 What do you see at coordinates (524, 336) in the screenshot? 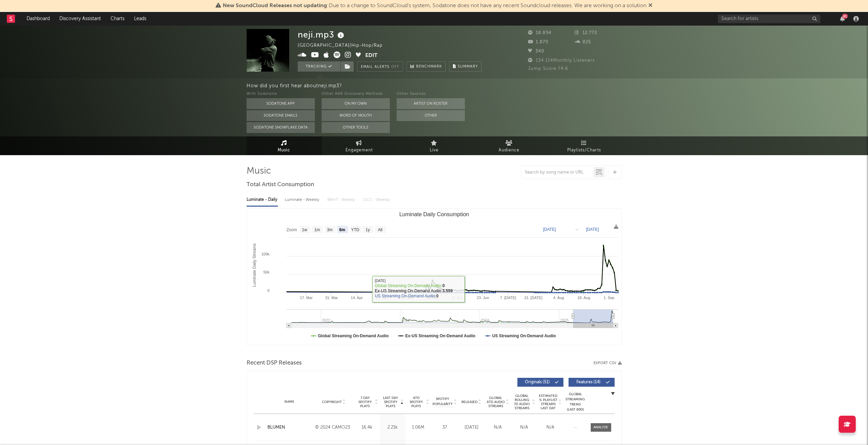
I see `text: US Streaming On-Demand Audio` at bounding box center [524, 336].